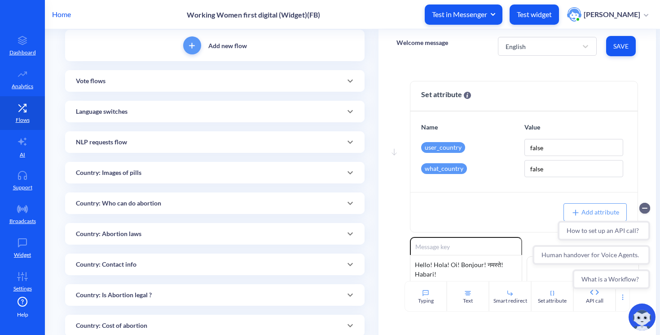  What do you see at coordinates (119, 203) in the screenshot?
I see `p: Country: Who can do abortion` at bounding box center [119, 203].